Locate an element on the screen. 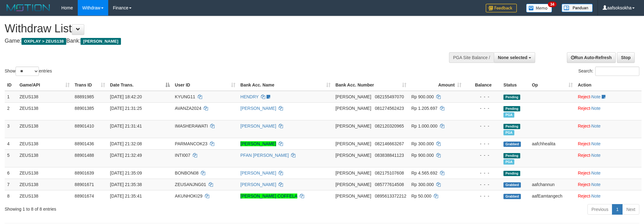  img: MOTION_logo.png is located at coordinates (28, 8).